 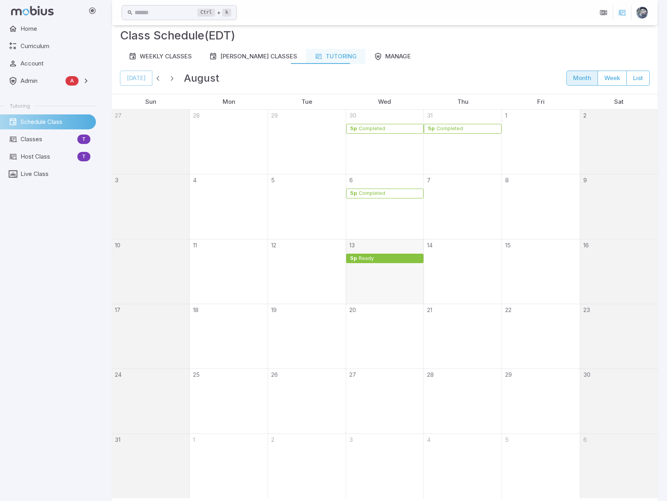 I want to click on td: September 5, 2025, so click(x=541, y=466).